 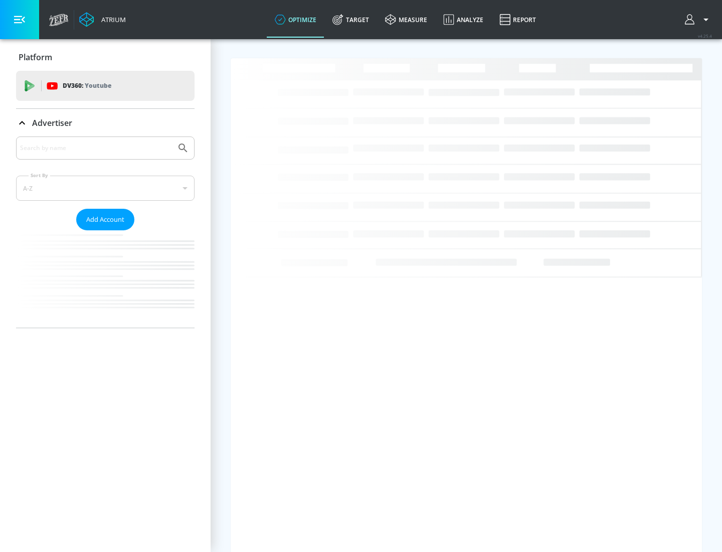 I want to click on a: Target, so click(x=351, y=20).